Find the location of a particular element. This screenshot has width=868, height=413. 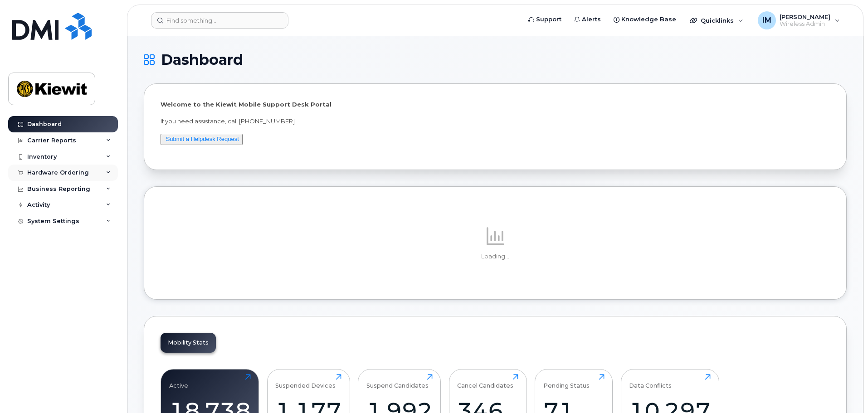

div: Pending Status is located at coordinates (567, 381).